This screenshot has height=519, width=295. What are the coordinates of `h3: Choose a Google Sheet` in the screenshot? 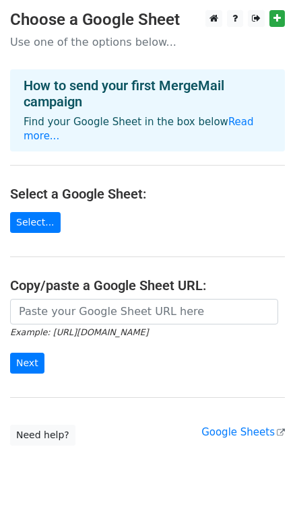 It's located at (147, 20).